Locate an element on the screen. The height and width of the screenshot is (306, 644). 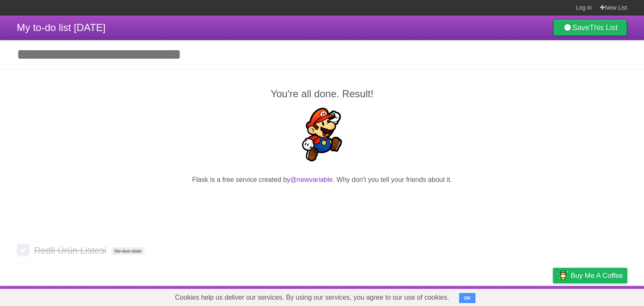
a: @newvariable is located at coordinates (311, 179).